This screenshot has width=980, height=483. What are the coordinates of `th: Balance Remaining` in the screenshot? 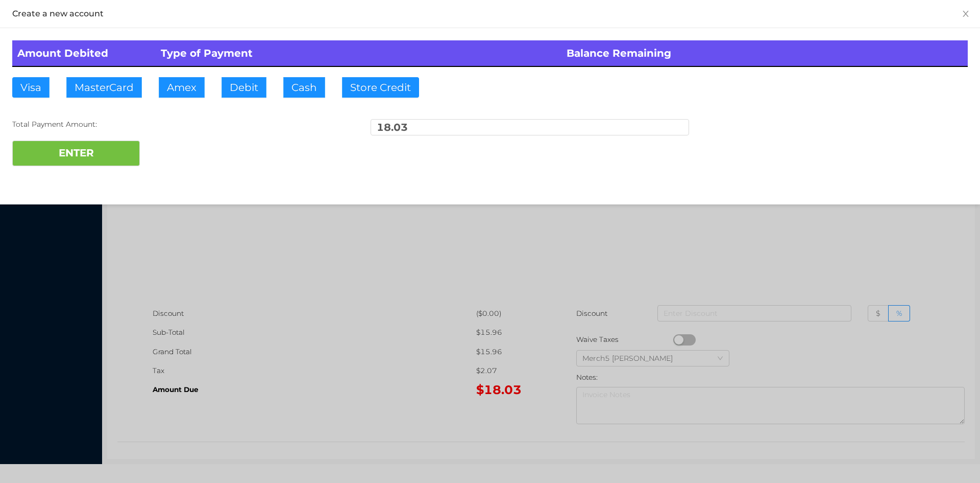 It's located at (764, 53).